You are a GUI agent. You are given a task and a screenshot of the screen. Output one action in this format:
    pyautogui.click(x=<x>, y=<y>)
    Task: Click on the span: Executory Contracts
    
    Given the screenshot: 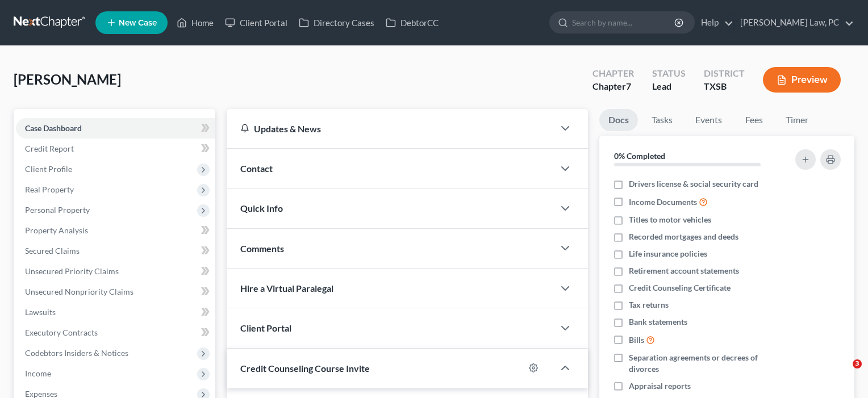 What is the action you would take?
    pyautogui.click(x=62, y=332)
    